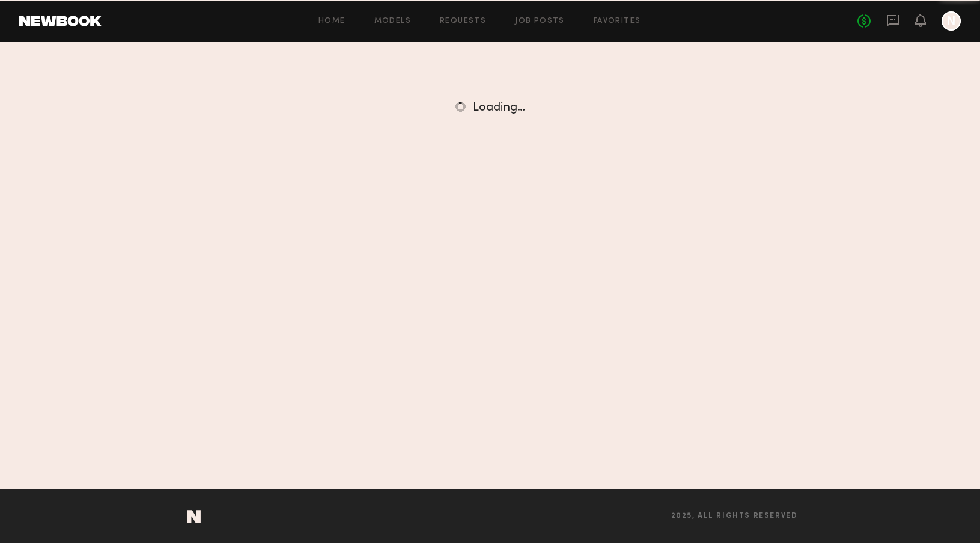 The width and height of the screenshot is (980, 543). Describe the element at coordinates (463, 21) in the screenshot. I see `a: Requests` at that location.